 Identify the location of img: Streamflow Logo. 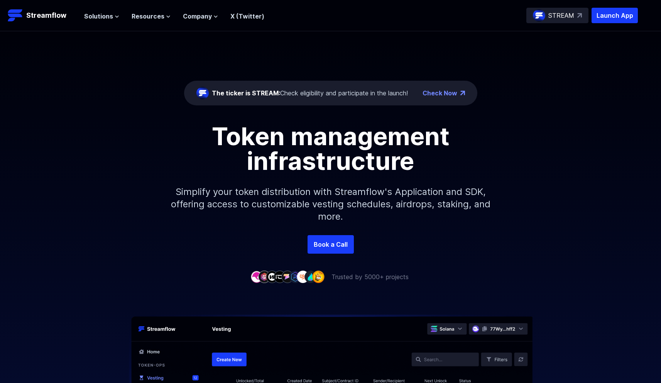
(15, 15).